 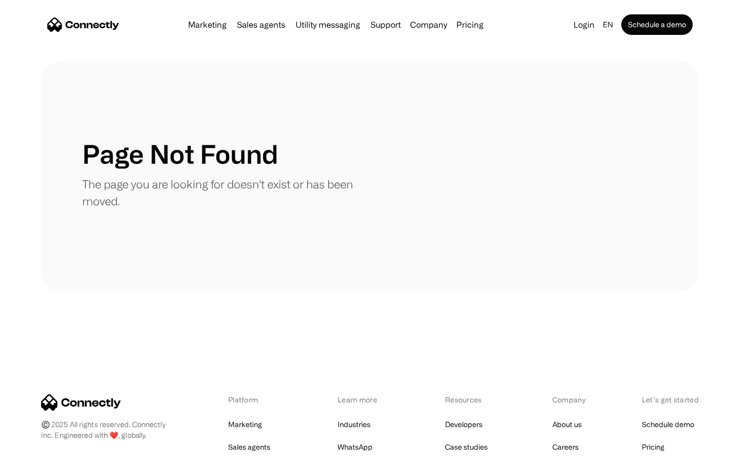 What do you see at coordinates (567, 425) in the screenshot?
I see `a: About us` at bounding box center [567, 425].